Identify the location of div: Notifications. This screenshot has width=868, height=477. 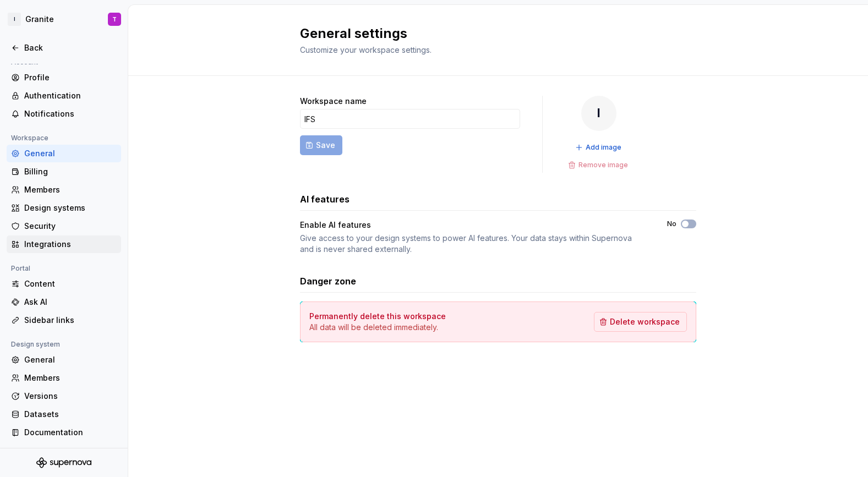
(70, 114).